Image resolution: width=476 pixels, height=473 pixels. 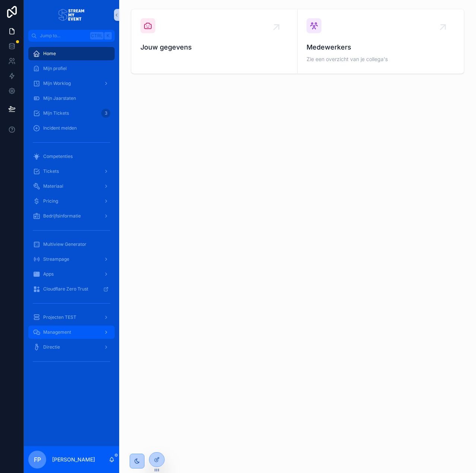 I want to click on a: Multiview Generator, so click(x=72, y=244).